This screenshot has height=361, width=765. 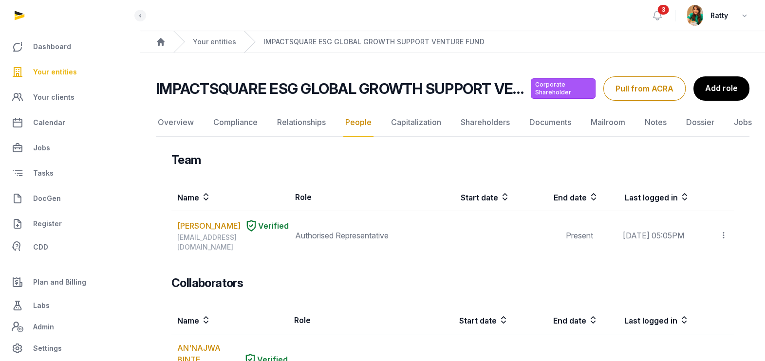 What do you see at coordinates (235, 123) in the screenshot?
I see `a: Compliance` at bounding box center [235, 123].